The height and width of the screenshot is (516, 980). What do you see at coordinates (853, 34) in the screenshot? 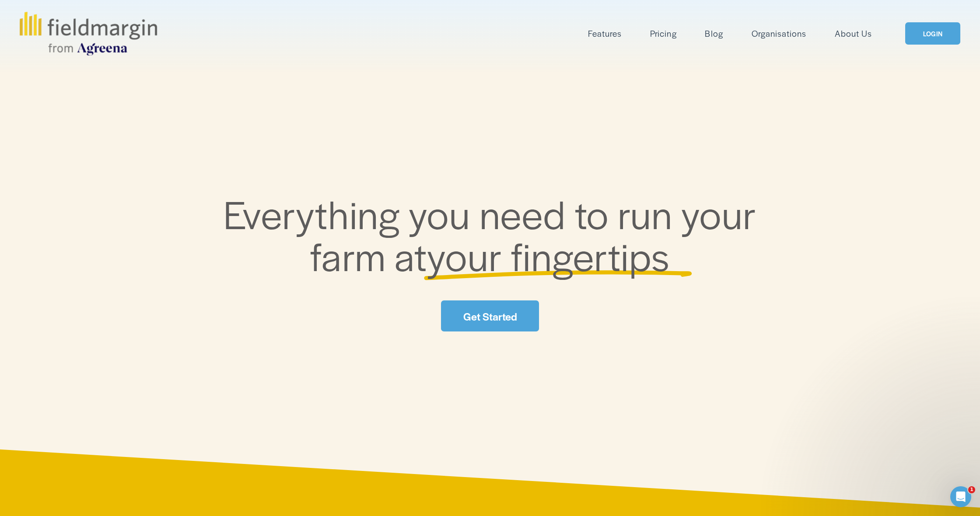
I see `a: About Us` at bounding box center [853, 34].